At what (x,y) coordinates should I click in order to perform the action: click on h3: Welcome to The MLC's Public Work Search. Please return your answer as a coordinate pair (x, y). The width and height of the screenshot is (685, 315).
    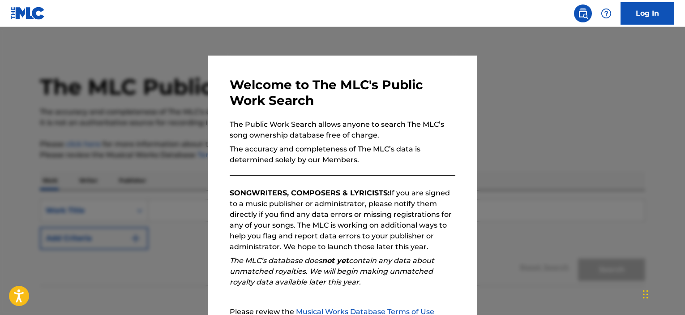
    Looking at the image, I should click on (342, 93).